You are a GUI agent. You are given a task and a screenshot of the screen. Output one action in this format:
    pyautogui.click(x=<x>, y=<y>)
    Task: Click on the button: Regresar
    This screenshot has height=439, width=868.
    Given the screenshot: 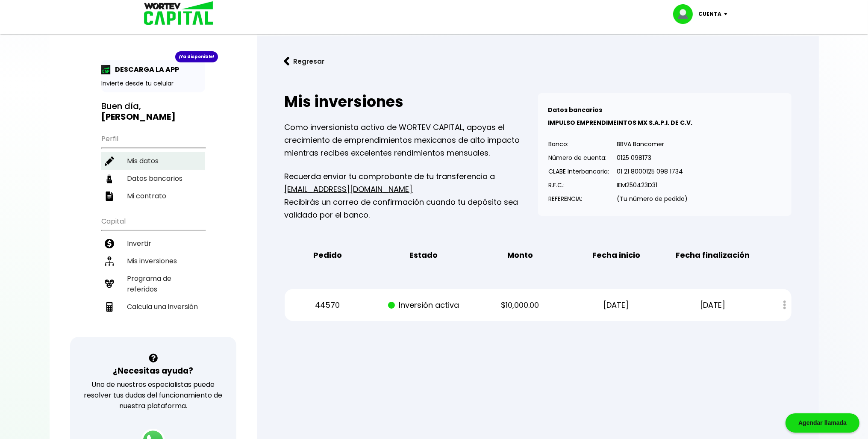 What is the action you would take?
    pyautogui.click(x=305, y=61)
    